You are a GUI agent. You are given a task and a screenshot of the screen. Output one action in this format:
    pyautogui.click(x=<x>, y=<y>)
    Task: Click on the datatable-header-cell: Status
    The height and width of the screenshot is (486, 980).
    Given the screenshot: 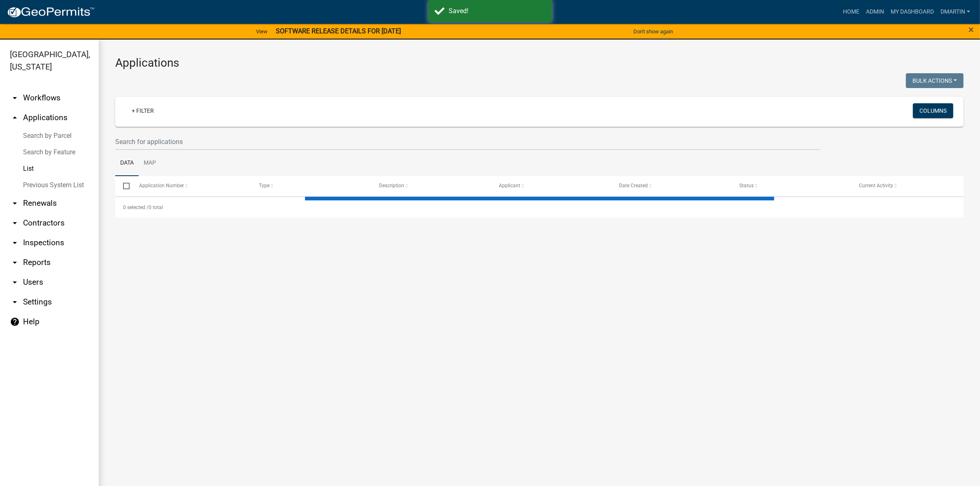 What is the action you would take?
    pyautogui.click(x=792, y=186)
    